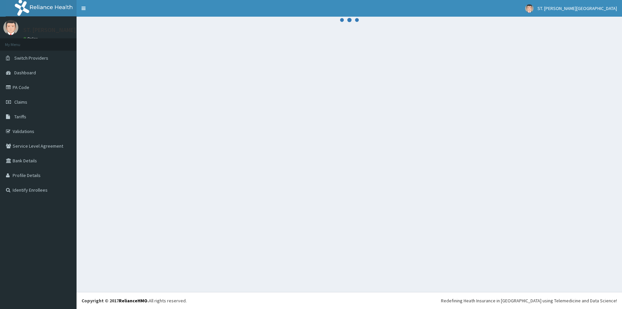  I want to click on span: Tariffs, so click(20, 117).